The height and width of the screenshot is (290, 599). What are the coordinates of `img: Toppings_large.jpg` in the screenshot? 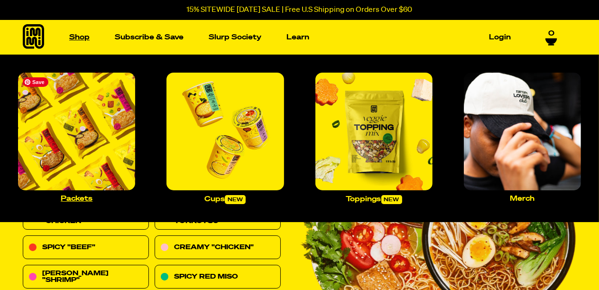 It's located at (373, 131).